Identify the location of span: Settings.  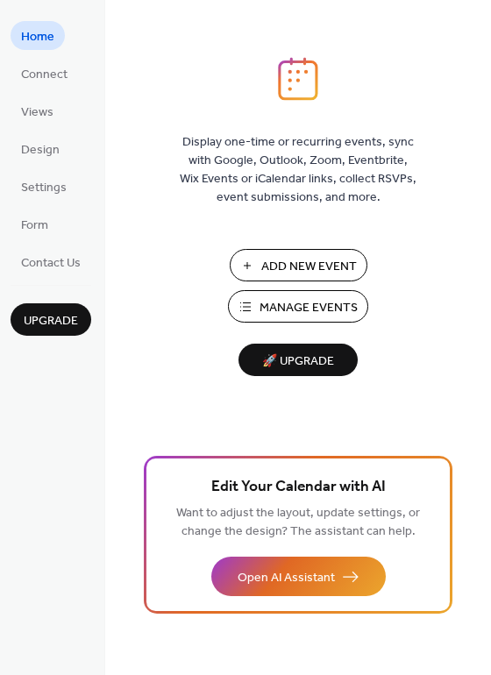
(44, 188).